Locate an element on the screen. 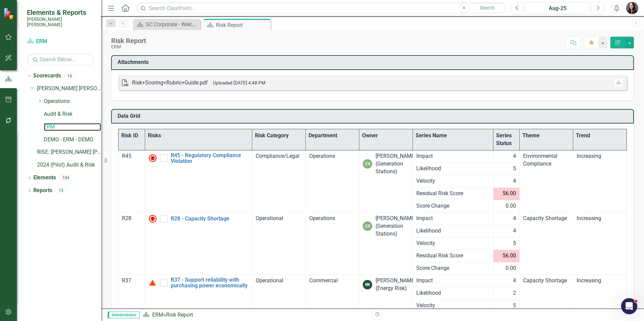 This screenshot has width=644, height=321. a: Audit & Risk is located at coordinates (73, 114).